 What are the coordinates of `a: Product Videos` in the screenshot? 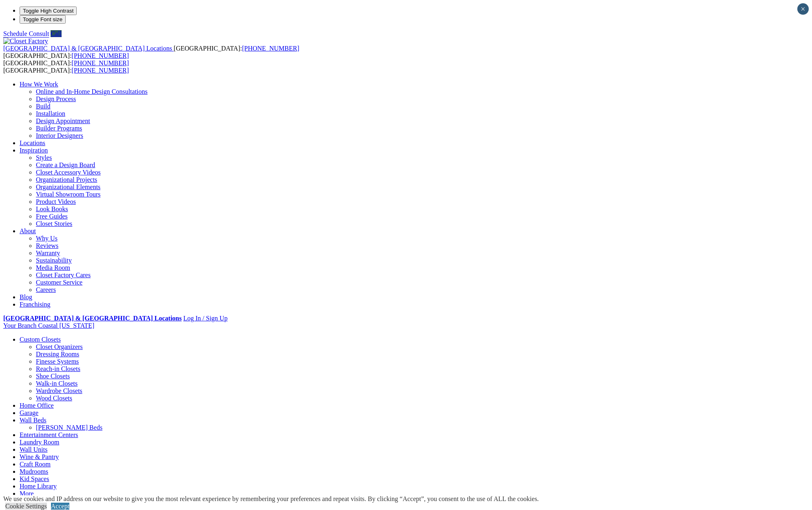 It's located at (56, 202).